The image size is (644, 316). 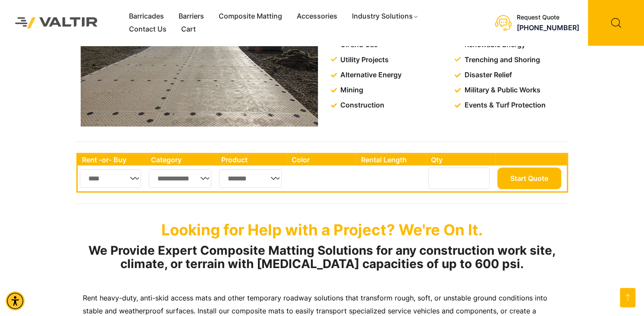 What do you see at coordinates (148, 30) in the screenshot?
I see `a: Contact Us` at bounding box center [148, 30].